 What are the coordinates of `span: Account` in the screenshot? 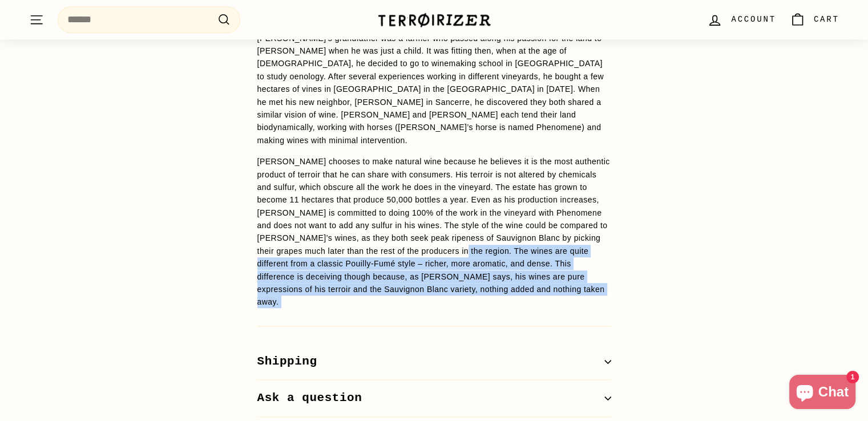 It's located at (754, 20).